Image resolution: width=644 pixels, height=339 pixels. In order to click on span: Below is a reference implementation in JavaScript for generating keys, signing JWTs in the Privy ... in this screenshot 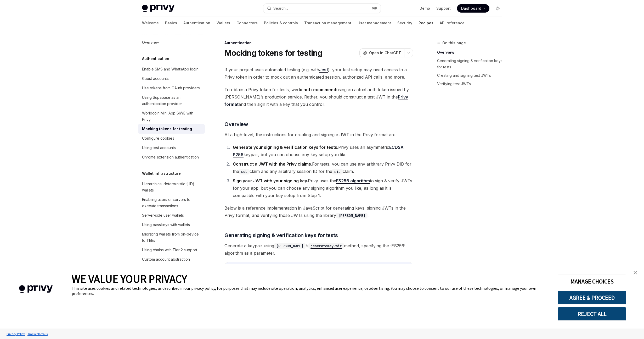, I will do `click(319, 211)`.